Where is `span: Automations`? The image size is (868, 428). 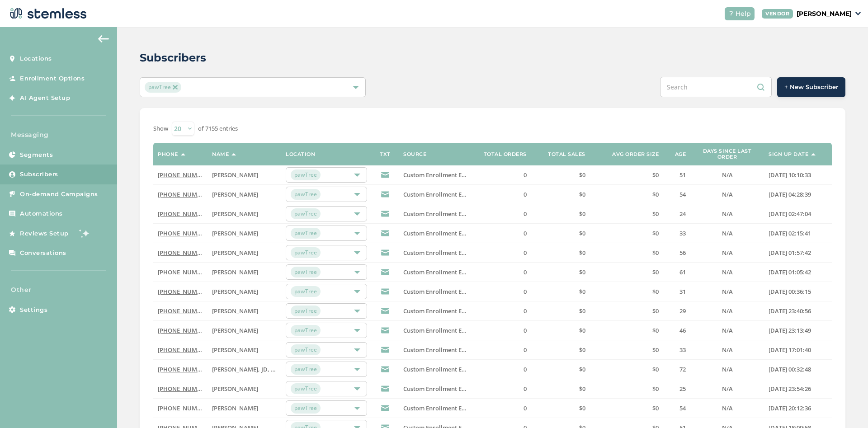 span: Automations is located at coordinates (41, 214).